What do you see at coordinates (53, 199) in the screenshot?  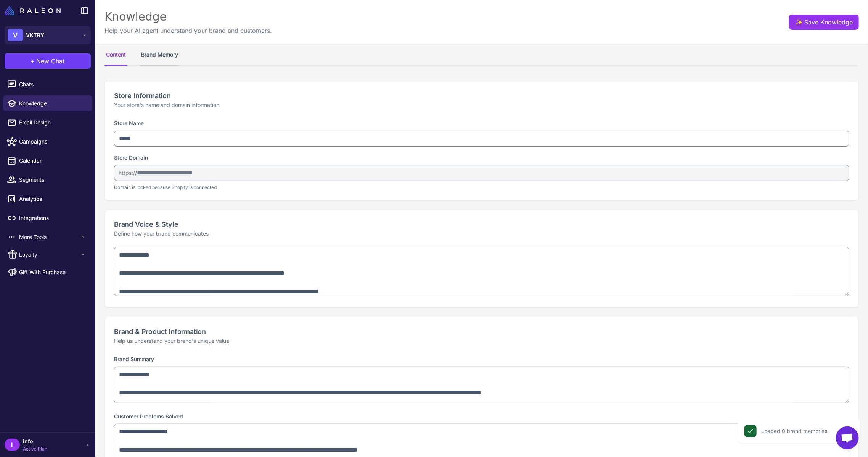 I see `span: Analytics` at bounding box center [53, 199].